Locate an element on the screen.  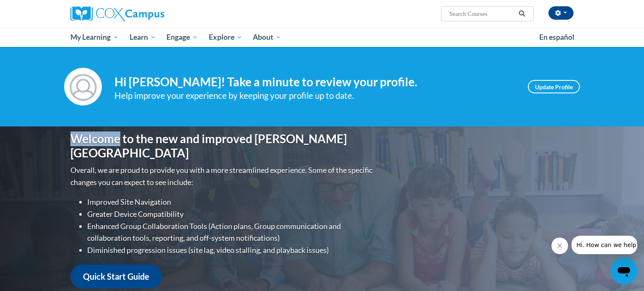
a: Update Profile is located at coordinates (554, 87).